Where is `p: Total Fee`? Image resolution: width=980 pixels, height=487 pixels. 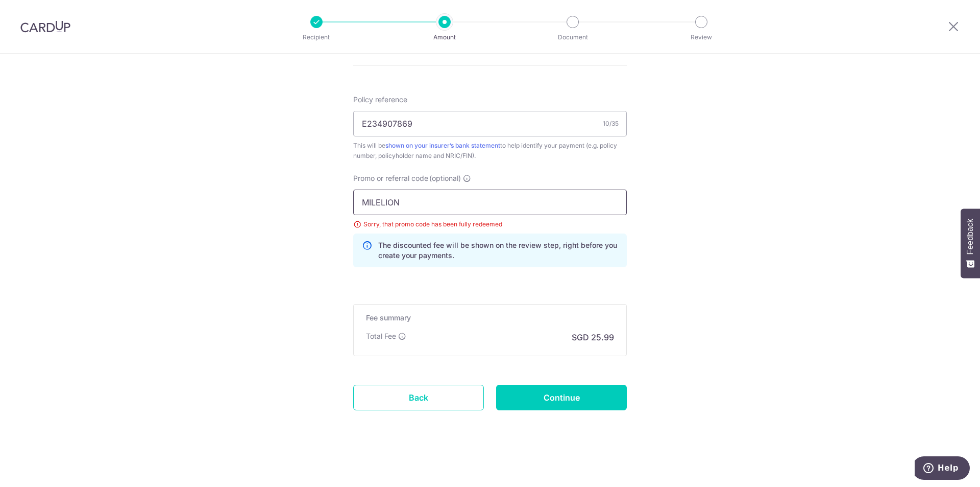
p: Total Fee is located at coordinates (381, 336).